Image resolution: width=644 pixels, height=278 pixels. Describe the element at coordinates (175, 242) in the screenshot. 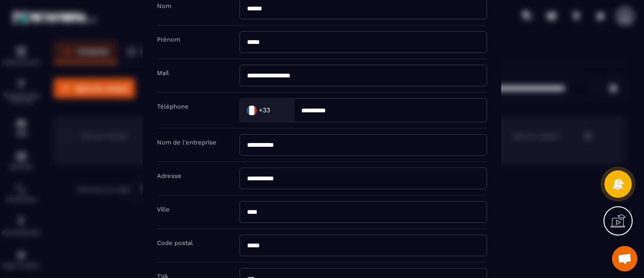

I see `label: Code postal` at that location.